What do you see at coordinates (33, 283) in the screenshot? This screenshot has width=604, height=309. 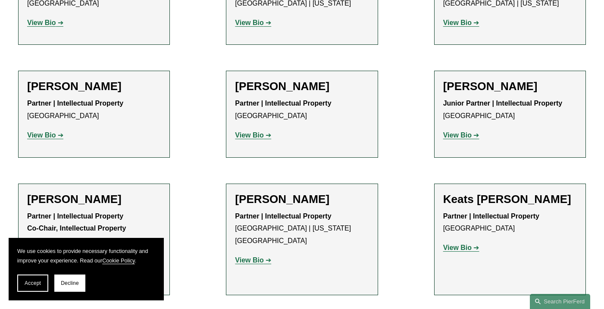 I see `span: Accept` at bounding box center [33, 283].